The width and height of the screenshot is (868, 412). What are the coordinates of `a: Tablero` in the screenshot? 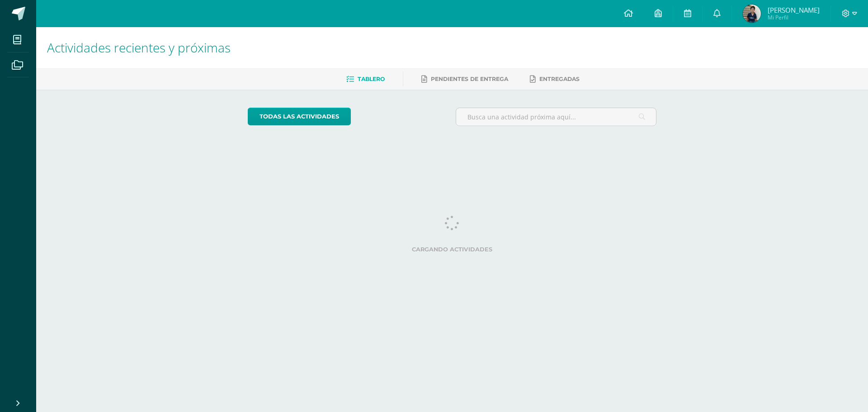 It's located at (365, 79).